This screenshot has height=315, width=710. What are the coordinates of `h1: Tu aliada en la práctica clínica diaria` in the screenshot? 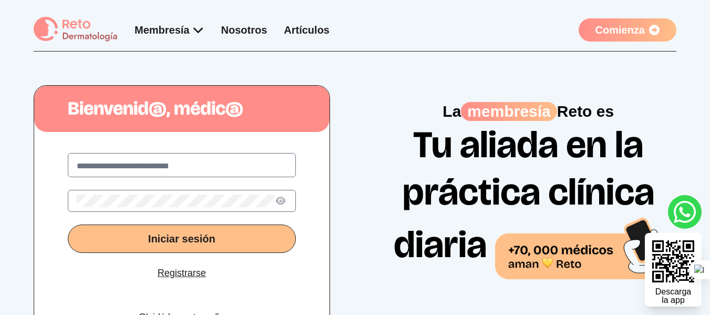 It's located at (528, 200).